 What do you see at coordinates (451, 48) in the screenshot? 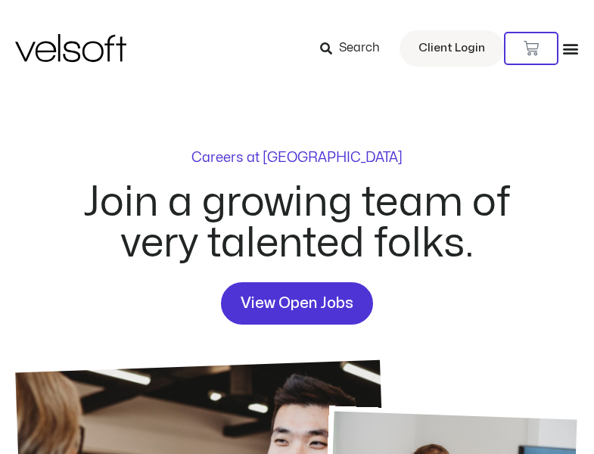
I see `span: Client Login` at bounding box center [451, 48].